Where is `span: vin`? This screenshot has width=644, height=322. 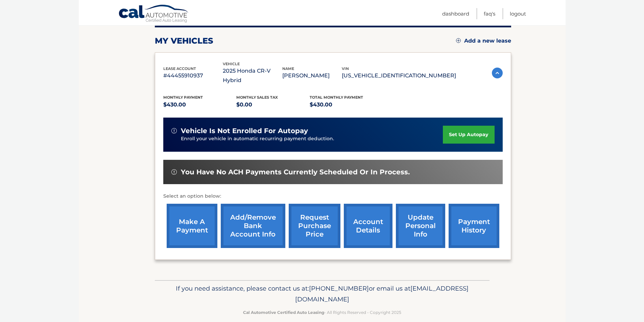 span: vin is located at coordinates (345, 69).